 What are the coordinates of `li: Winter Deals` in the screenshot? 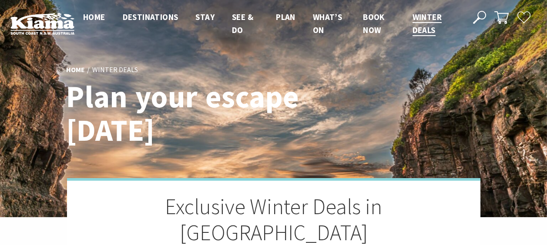 It's located at (115, 70).